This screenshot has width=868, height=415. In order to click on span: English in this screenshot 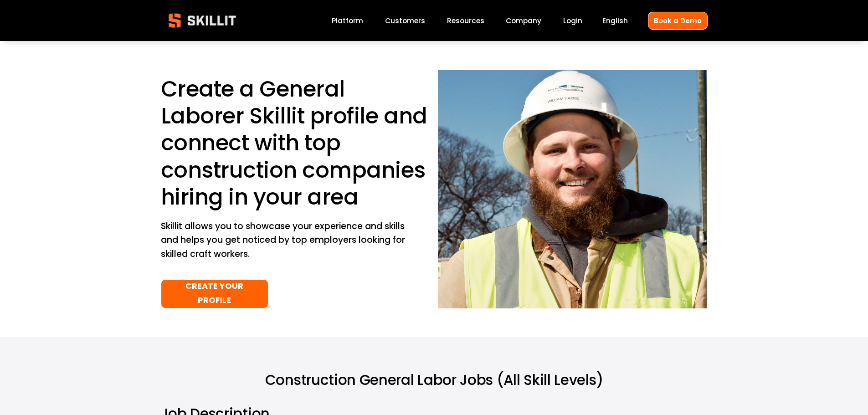, I will do `click(615, 20)`.